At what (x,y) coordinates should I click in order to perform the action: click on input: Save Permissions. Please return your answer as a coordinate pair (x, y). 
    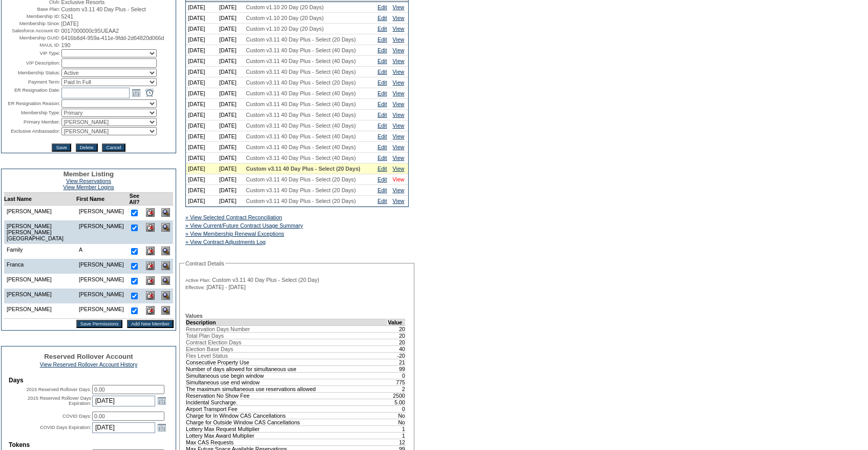
    Looking at the image, I should click on (100, 324).